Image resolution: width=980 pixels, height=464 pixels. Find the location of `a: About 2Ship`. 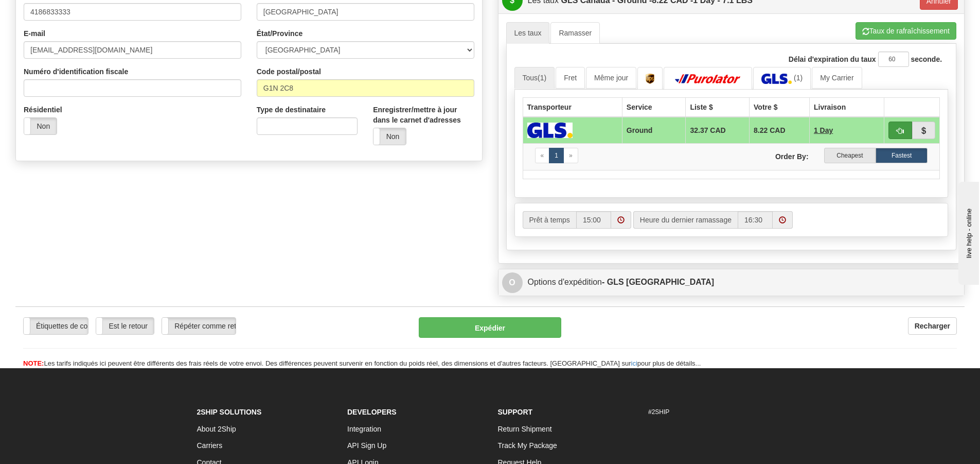

a: About 2Ship is located at coordinates (217, 429).